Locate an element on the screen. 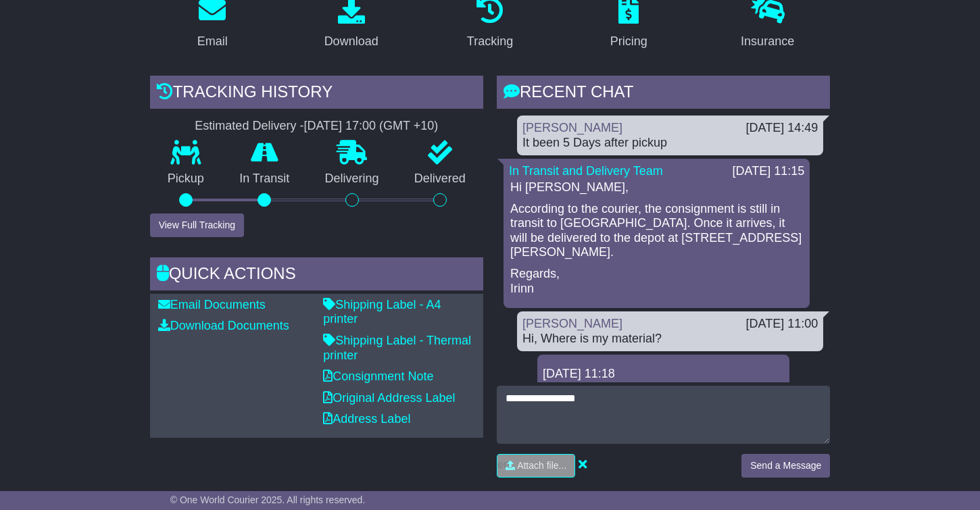 The width and height of the screenshot is (980, 510). button: View Full Tracking is located at coordinates (197, 225).